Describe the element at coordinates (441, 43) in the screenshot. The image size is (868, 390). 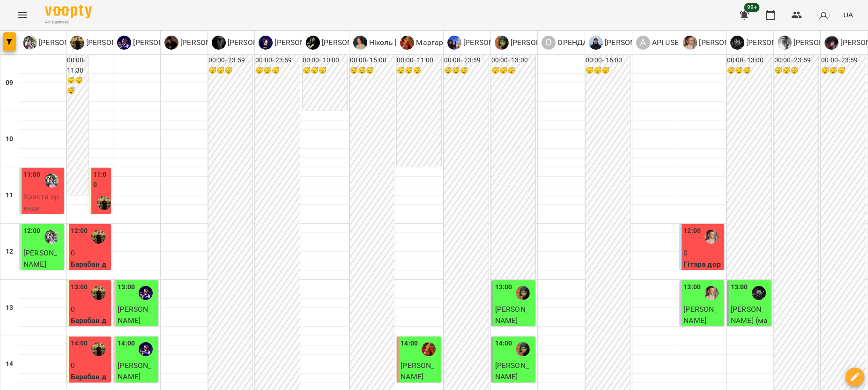
I see `a: М Маргарита [вокал]` at that location.